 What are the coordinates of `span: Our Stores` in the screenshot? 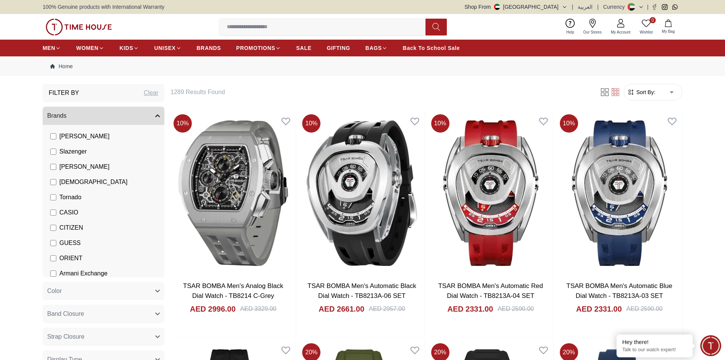 It's located at (593, 32).